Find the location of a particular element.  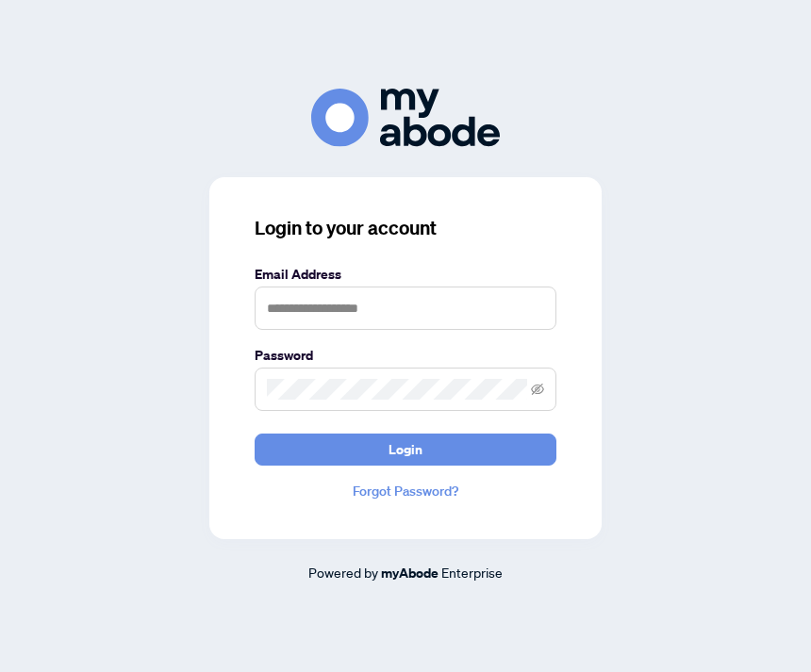

a: Forgot Password? is located at coordinates (406, 491).